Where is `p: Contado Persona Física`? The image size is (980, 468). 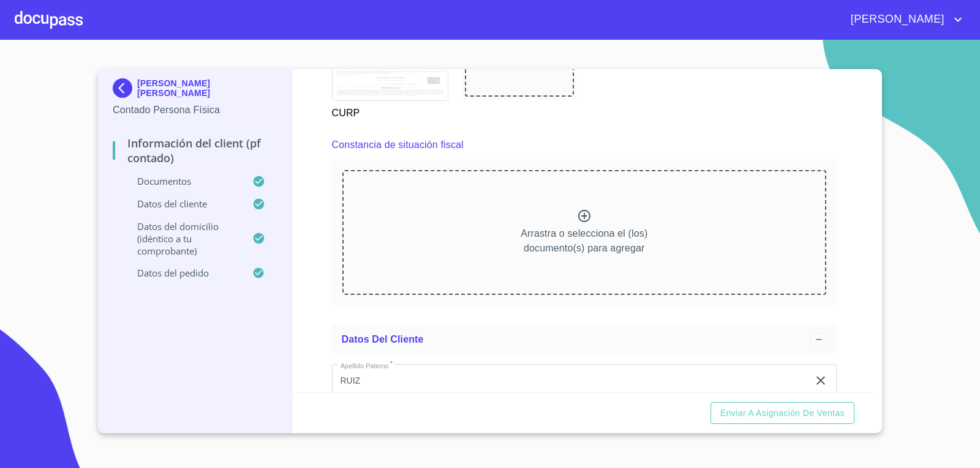
p: Contado Persona Física is located at coordinates (195, 110).